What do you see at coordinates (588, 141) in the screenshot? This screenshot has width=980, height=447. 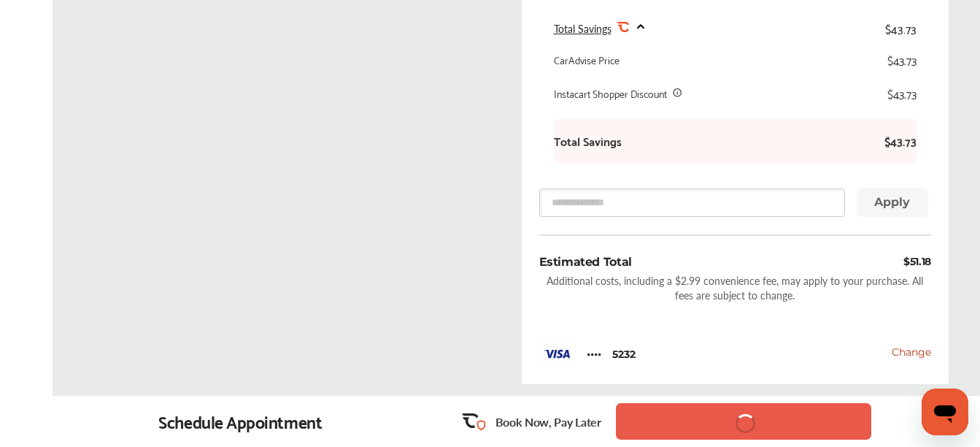 I see `b: Total Savings` at bounding box center [588, 141].